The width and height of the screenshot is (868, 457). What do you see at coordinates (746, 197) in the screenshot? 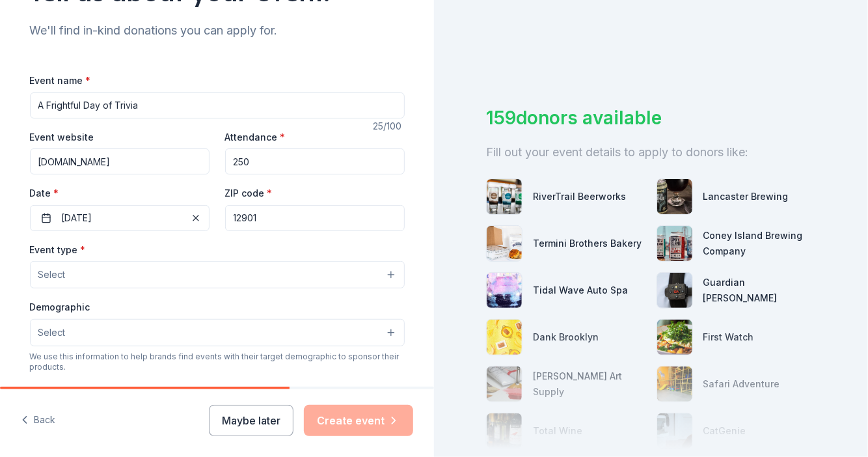
I see `div: Lancaster Brewing` at bounding box center [746, 197].